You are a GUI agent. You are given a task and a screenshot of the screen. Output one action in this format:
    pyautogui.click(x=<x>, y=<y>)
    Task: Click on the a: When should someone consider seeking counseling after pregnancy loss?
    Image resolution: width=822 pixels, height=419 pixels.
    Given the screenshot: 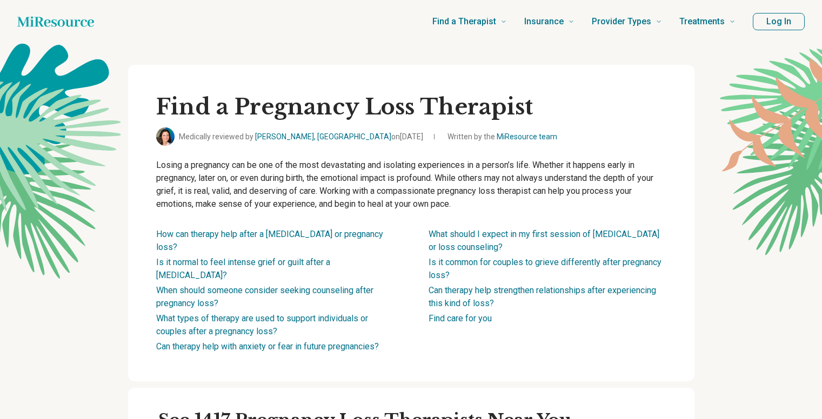 What is the action you would take?
    pyautogui.click(x=265, y=297)
    